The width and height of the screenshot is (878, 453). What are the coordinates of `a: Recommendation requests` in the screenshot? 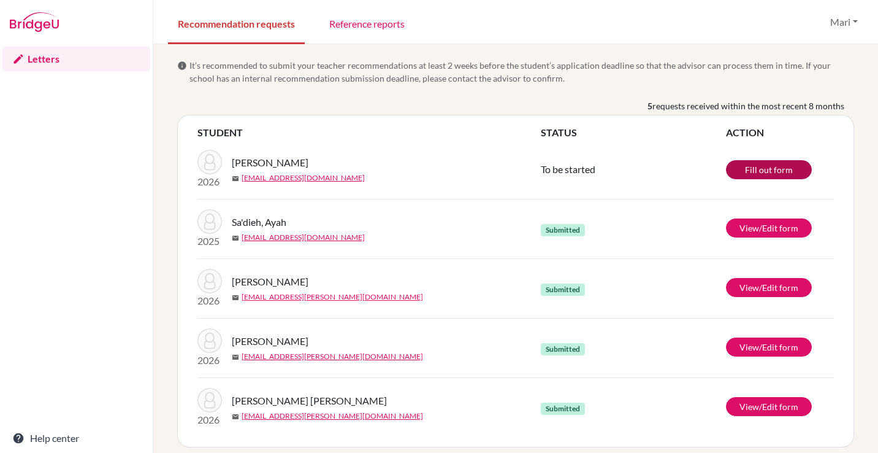 It's located at (236, 23).